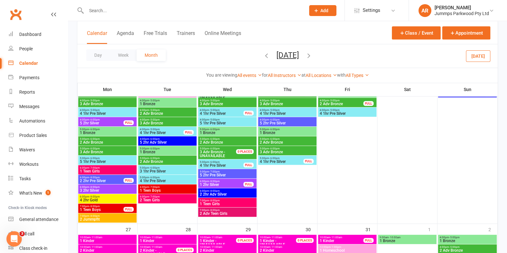  Describe the element at coordinates (107, 191) in the screenshot. I see `span: 3 2hr Silver` at that location.